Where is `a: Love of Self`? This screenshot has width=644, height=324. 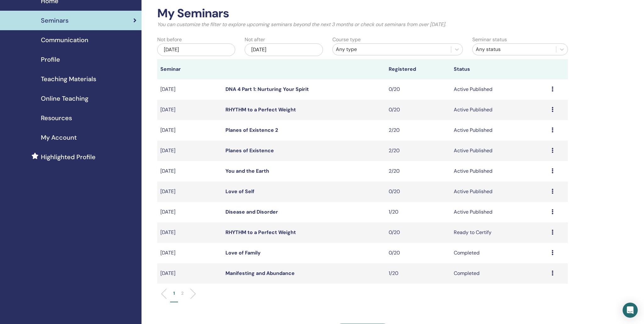
a: Love of Self is located at coordinates (240, 191).